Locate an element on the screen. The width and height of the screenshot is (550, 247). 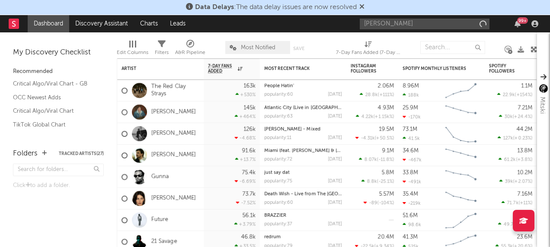
input: Search for artists is located at coordinates (425, 24).